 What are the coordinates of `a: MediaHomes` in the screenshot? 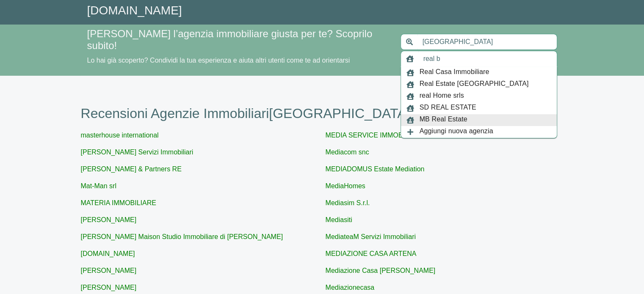 It's located at (345, 186).